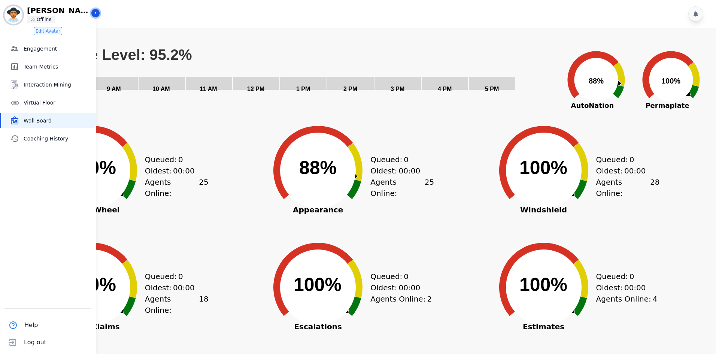 The image size is (716, 354). Describe the element at coordinates (13, 15) in the screenshot. I see `img: Bordered avatar` at that location.